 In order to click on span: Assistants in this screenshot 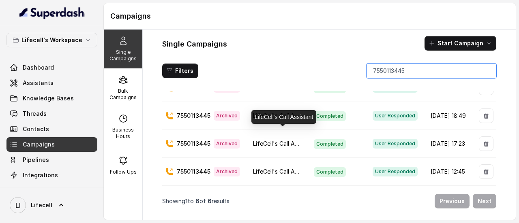, I will do `click(38, 83)`.